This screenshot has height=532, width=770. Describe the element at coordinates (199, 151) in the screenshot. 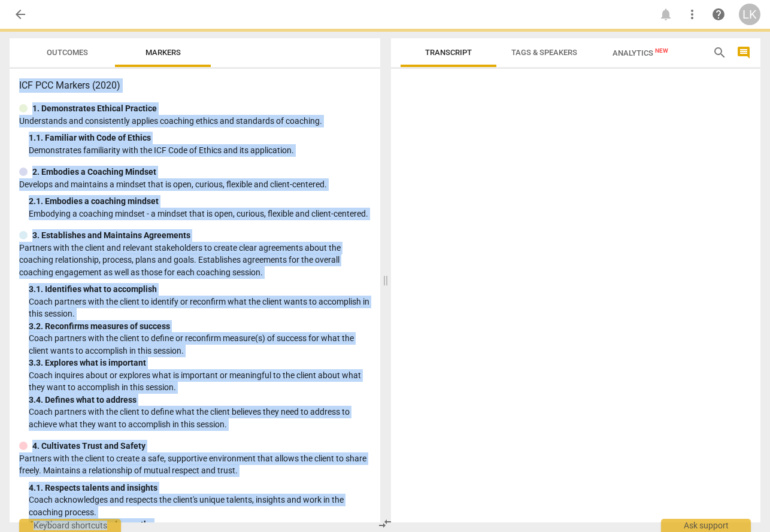

I see `p: Demonstrates familiarity with the ICF Code of Ethics and its application.` at that location.